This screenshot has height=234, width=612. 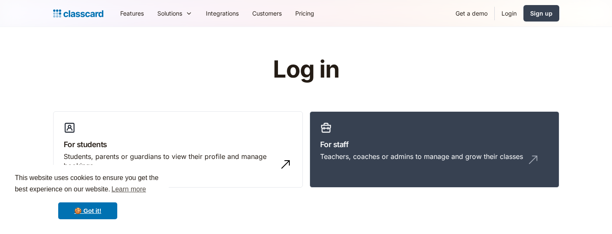 What do you see at coordinates (178, 144) in the screenshot?
I see `h3: For students` at bounding box center [178, 144].